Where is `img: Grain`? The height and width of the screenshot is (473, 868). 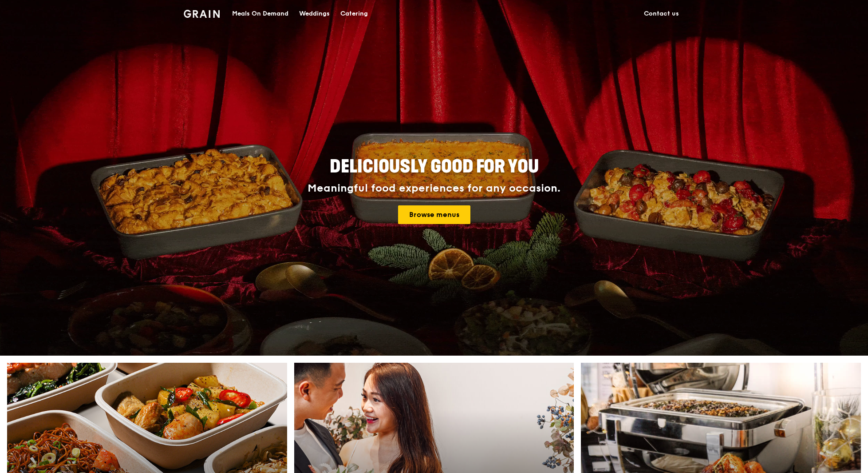 img: Grain is located at coordinates (201, 14).